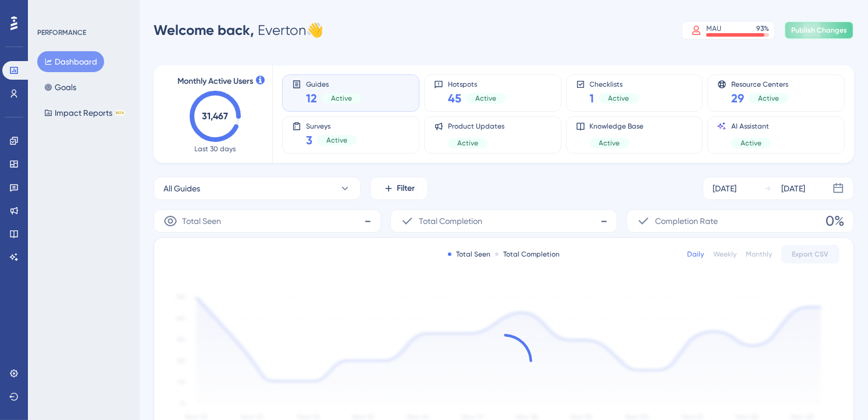 The height and width of the screenshot is (420, 868). What do you see at coordinates (309, 140) in the screenshot?
I see `span: 3` at bounding box center [309, 140].